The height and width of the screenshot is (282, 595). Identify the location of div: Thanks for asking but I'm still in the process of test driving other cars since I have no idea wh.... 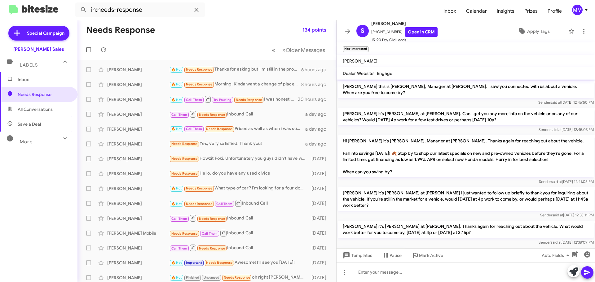
(235, 69).